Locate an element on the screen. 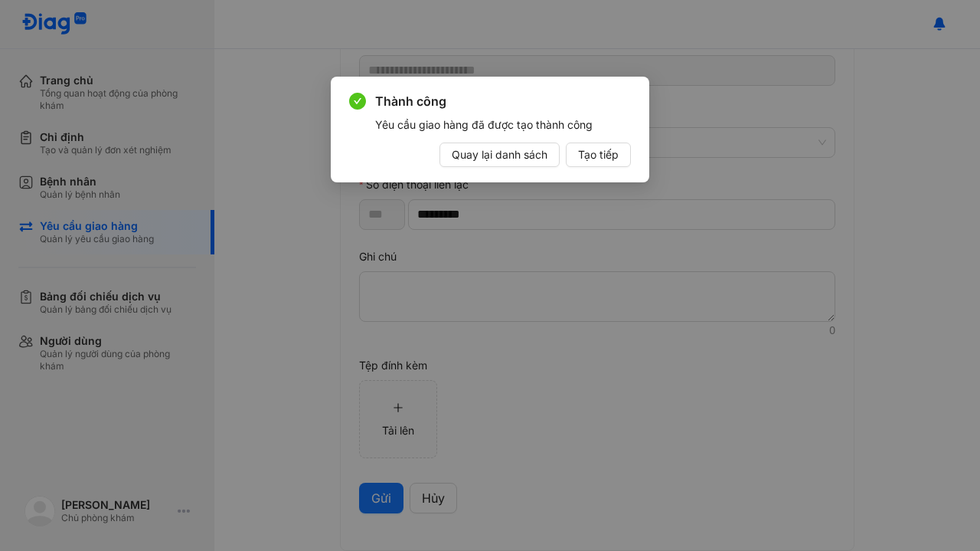  span: Thành công is located at coordinates (503, 101).